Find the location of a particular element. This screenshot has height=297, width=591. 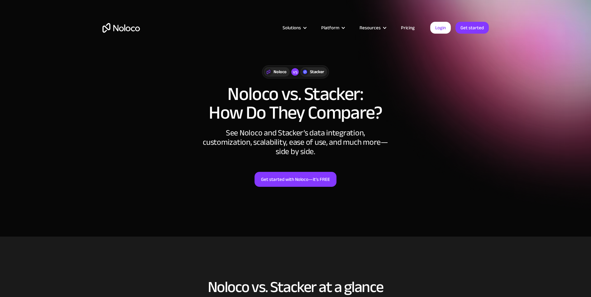

h1: Noloco vs. Stacker: How Do They Compare? is located at coordinates (296, 103).